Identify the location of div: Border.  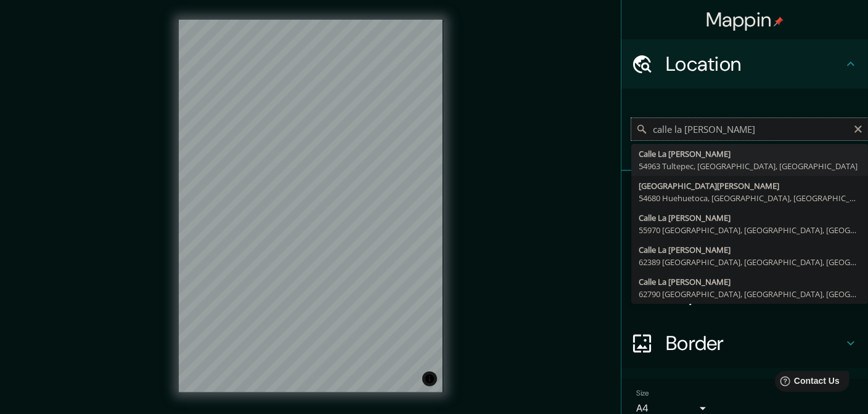
(745, 344).